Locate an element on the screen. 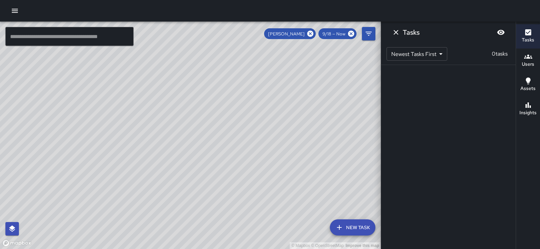  button: New Task is located at coordinates (352, 228).